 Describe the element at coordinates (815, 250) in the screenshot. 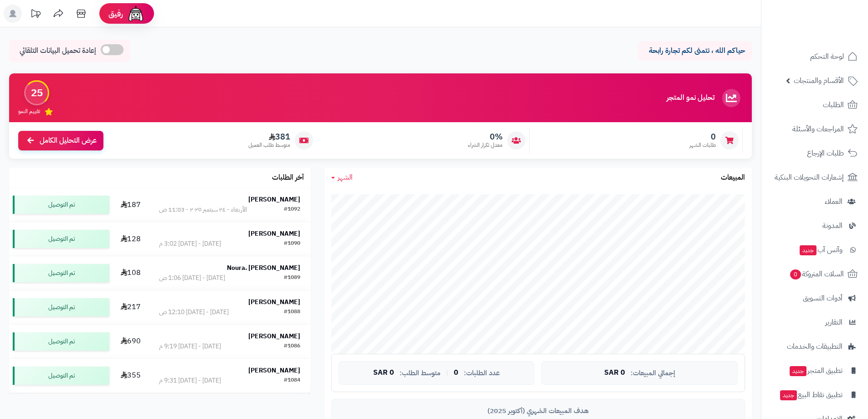

I see `a: وآتس آبجديد` at that location.